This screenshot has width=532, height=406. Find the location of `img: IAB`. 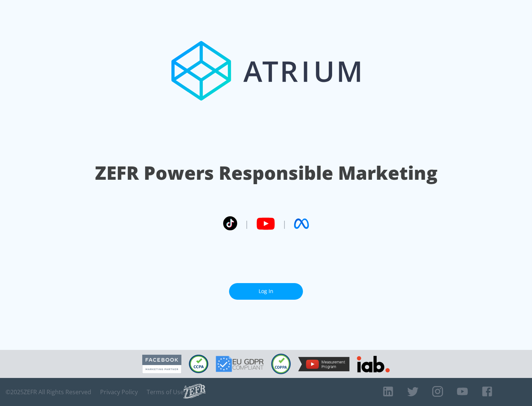

img: IAB is located at coordinates (373, 364).